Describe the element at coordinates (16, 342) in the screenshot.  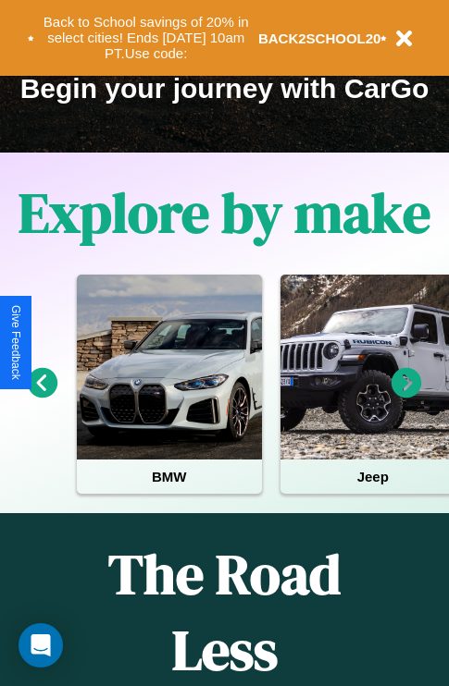
I see `div: Give Feedback` at that location.